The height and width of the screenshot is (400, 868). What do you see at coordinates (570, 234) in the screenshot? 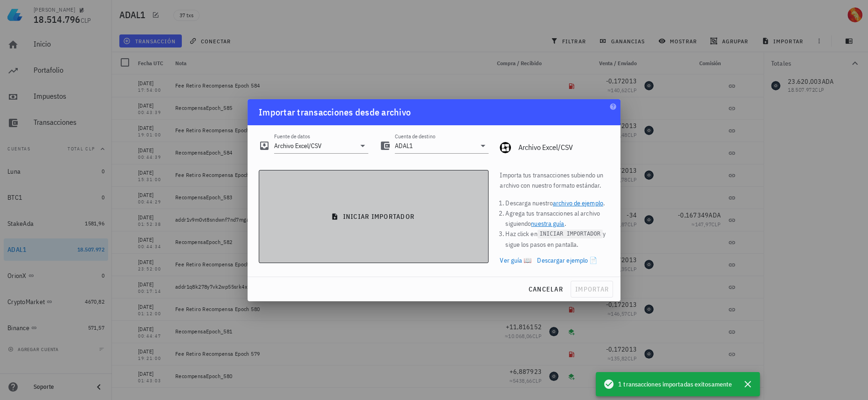
I see `code: INICIAR IMPORTADOR` at bounding box center [570, 234].